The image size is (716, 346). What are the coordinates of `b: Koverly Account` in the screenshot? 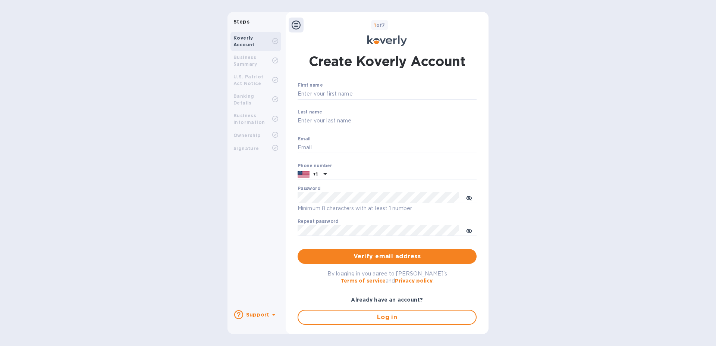 It's located at (244, 41).